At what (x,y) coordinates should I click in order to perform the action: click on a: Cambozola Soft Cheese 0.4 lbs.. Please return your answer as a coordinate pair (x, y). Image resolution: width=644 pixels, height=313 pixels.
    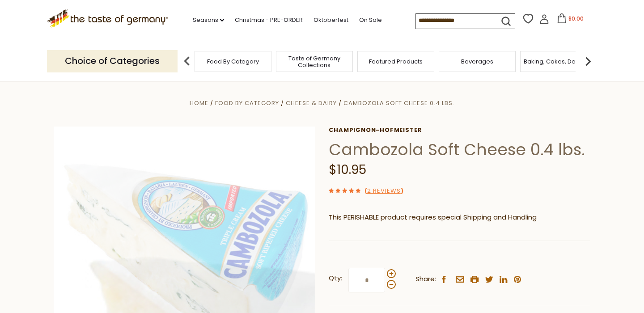
    Looking at the image, I should click on (399, 103).